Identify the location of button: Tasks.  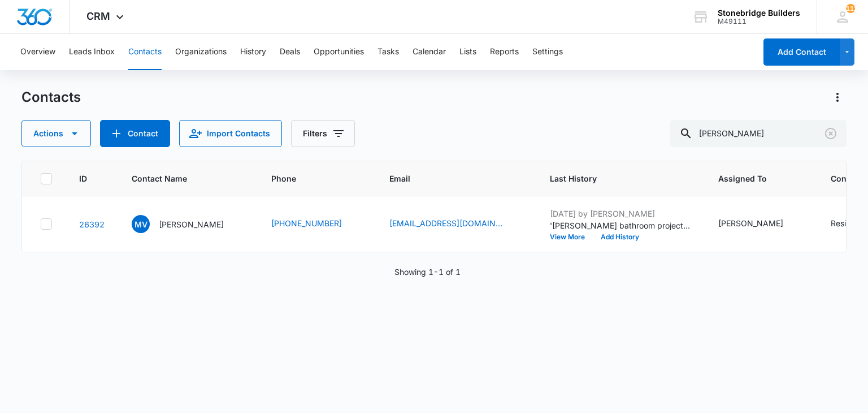
(388, 52).